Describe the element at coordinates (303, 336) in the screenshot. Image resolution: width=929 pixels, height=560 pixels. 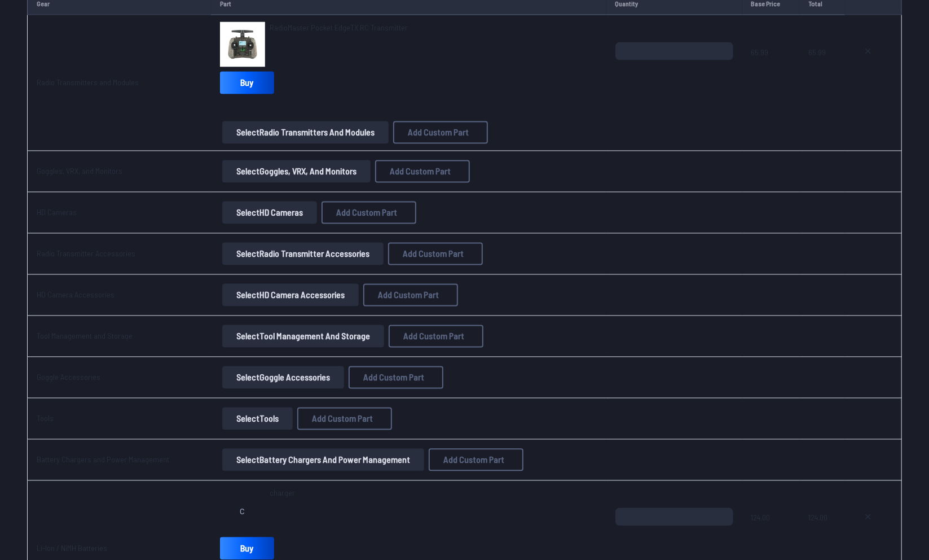
I see `button: SelectTool Management and Storage` at that location.